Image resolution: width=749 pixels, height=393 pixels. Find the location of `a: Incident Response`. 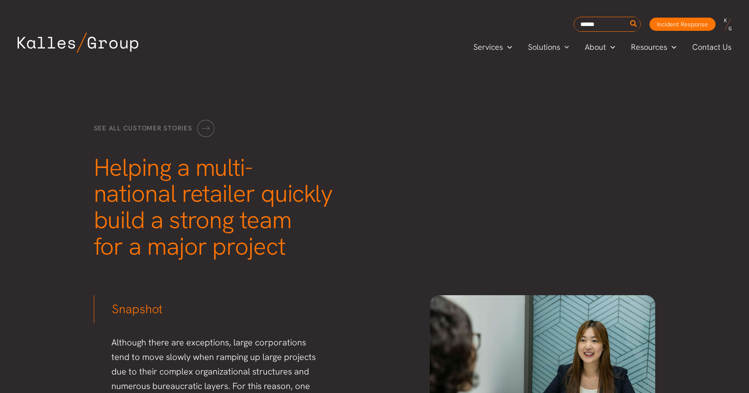

a: Incident Response is located at coordinates (682, 24).